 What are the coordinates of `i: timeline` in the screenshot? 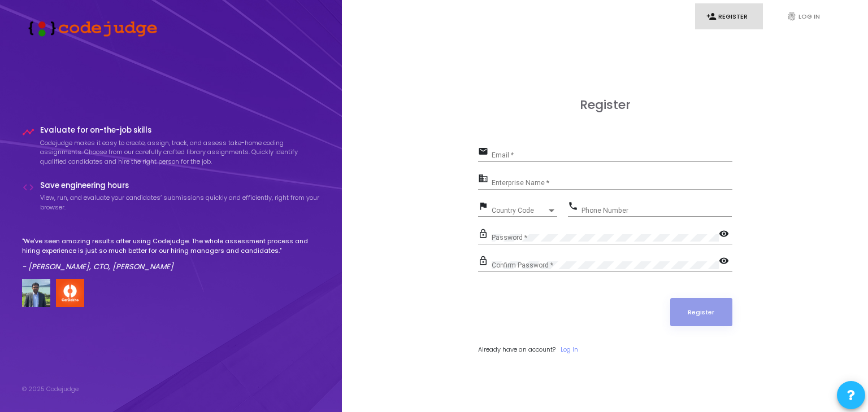 It's located at (28, 132).